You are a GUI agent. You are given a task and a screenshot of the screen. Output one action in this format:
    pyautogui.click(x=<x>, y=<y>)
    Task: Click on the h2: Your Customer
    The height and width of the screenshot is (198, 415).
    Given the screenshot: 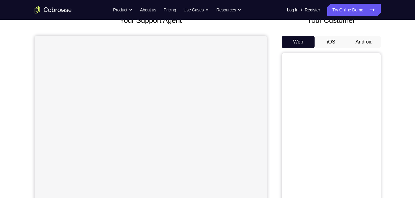 What is the action you would take?
    pyautogui.click(x=331, y=20)
    